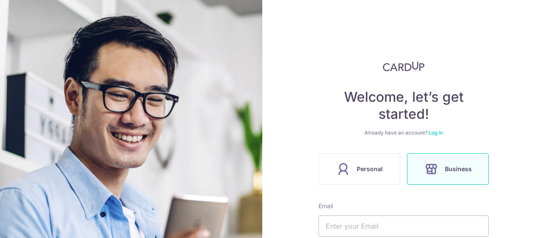 This screenshot has height=238, width=545. What do you see at coordinates (359, 169) in the screenshot?
I see `a: Personal` at bounding box center [359, 169].